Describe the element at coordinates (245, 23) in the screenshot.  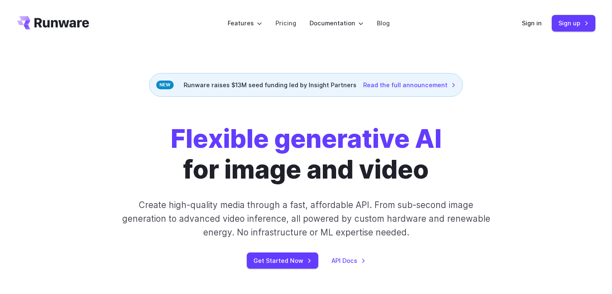
I see `label: Features` at that location.